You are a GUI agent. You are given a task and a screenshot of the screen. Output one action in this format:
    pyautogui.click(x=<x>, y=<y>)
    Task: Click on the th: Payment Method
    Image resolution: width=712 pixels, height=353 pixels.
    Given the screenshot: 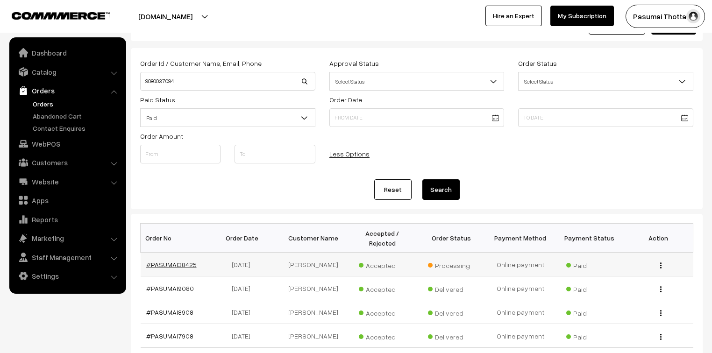 What is the action you would take?
    pyautogui.click(x=520, y=238)
    